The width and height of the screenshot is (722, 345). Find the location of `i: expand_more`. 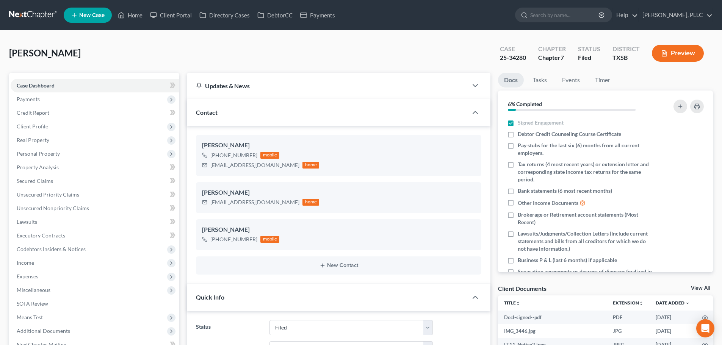

i: expand_more is located at coordinates (688, 304).